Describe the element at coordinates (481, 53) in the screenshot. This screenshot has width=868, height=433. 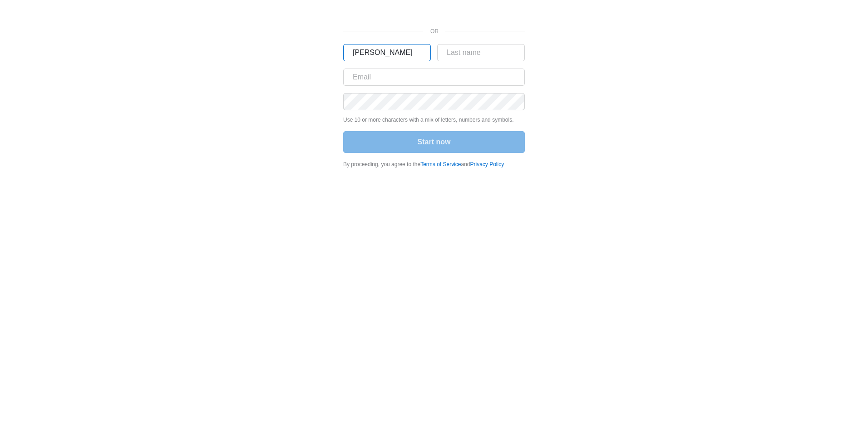
I see `input: Last name` at that location.